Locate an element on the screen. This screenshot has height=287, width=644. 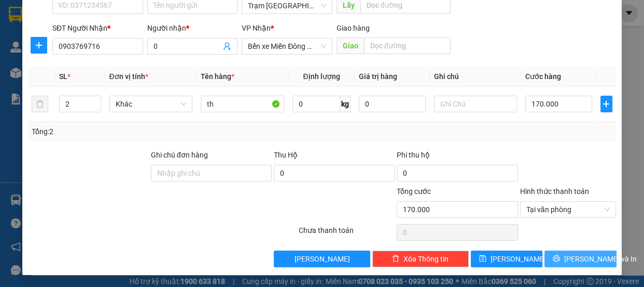
span: Thu Hộ is located at coordinates (286, 155).